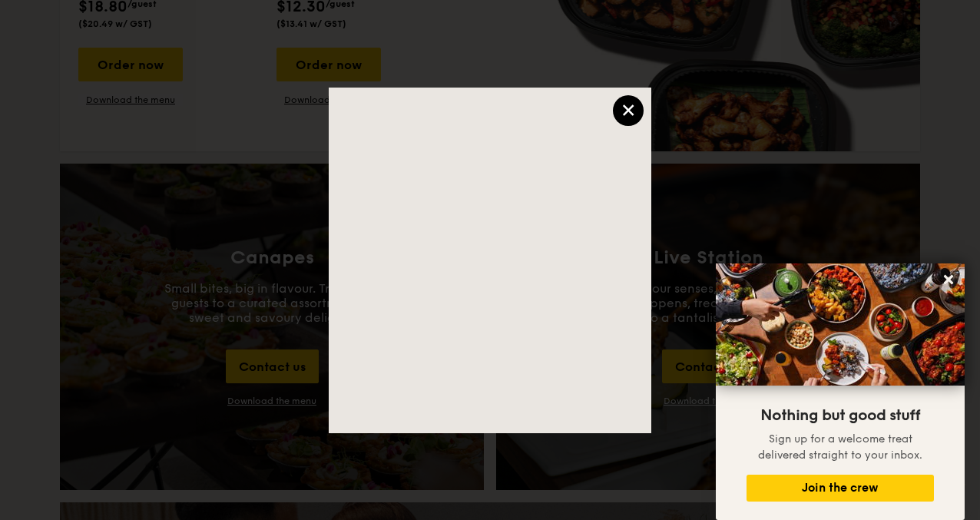 The width and height of the screenshot is (980, 520). Describe the element at coordinates (841, 448) in the screenshot. I see `span: Sign up for a welcome treat delivered straight to your inbox.` at that location.